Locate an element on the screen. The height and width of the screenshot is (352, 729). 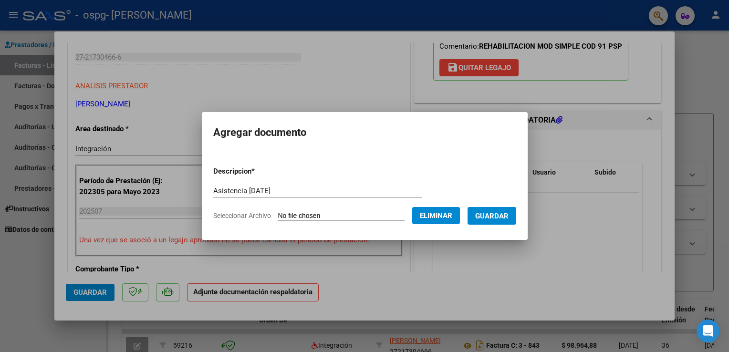
span: Seleccionar Archivo is located at coordinates (242, 216).